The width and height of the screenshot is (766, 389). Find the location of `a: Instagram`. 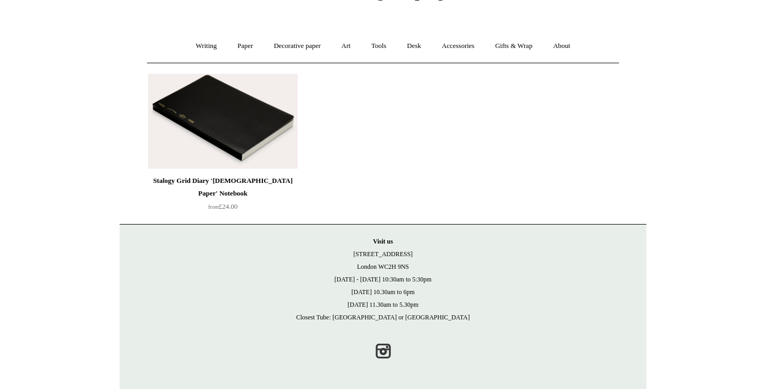

a: Instagram is located at coordinates (383, 351).